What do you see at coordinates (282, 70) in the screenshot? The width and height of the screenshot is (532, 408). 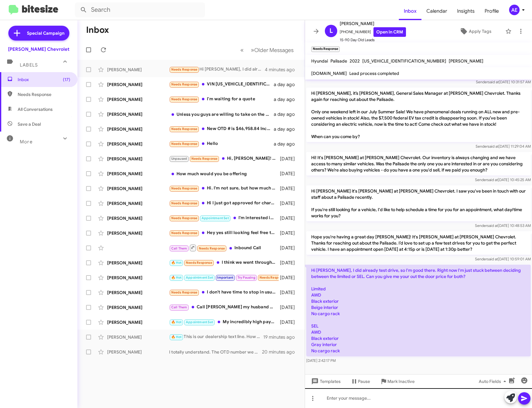 I see `div: 4 minutes ago` at bounding box center [282, 70].